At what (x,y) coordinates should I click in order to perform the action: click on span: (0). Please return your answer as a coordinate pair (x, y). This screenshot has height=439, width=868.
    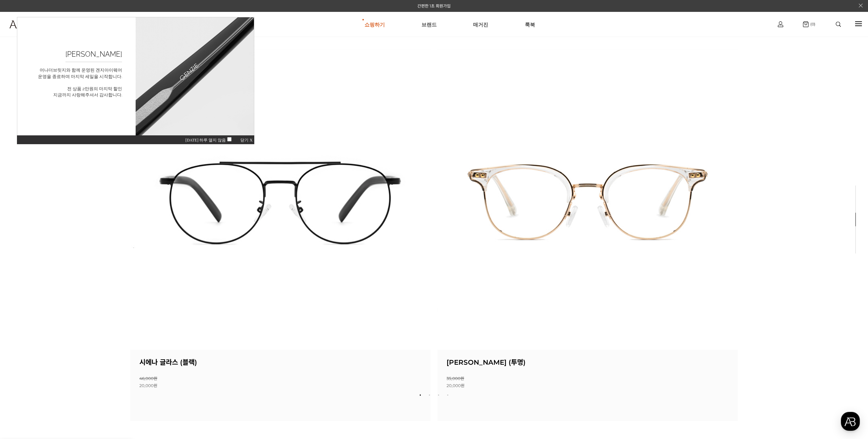
    Looking at the image, I should click on (812, 24).